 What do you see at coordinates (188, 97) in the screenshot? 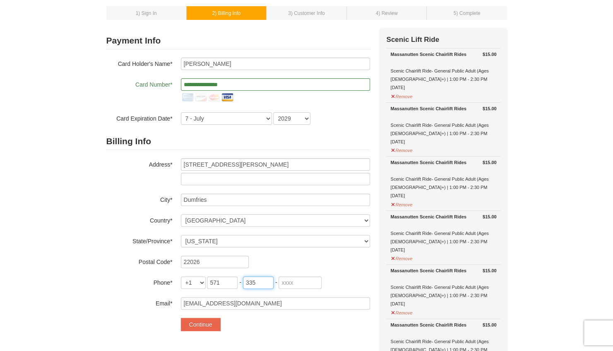
I see `img: amex.png` at bounding box center [188, 97].